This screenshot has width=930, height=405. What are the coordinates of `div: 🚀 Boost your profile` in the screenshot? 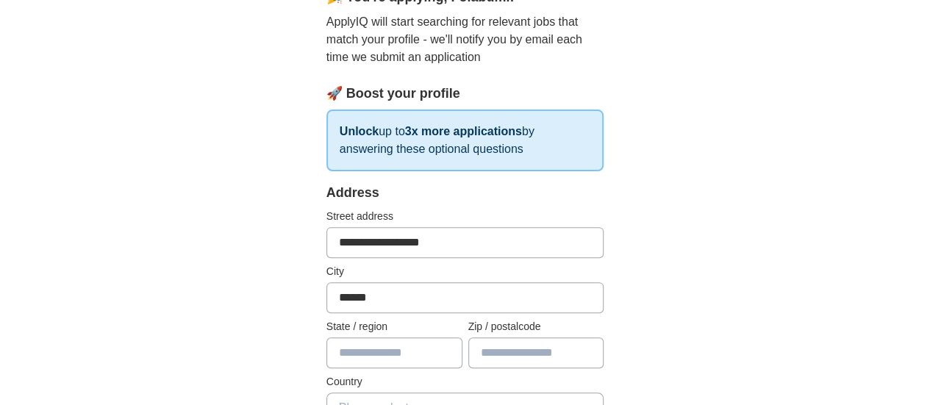 It's located at (465, 93).